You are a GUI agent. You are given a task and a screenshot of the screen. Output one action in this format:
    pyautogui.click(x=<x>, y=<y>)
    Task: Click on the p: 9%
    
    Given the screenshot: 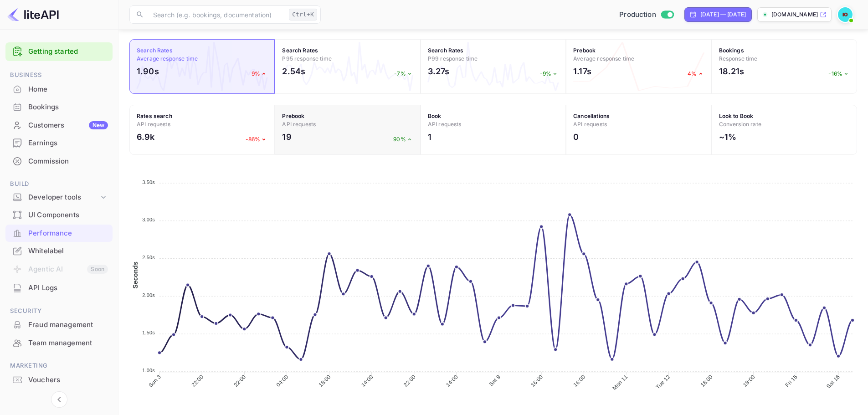 What is the action you would take?
    pyautogui.click(x=259, y=73)
    